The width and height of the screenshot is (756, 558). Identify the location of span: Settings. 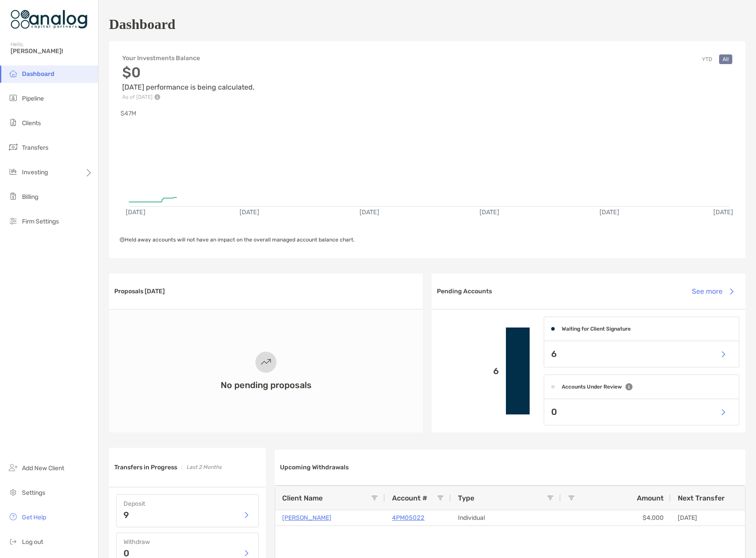
(33, 493).